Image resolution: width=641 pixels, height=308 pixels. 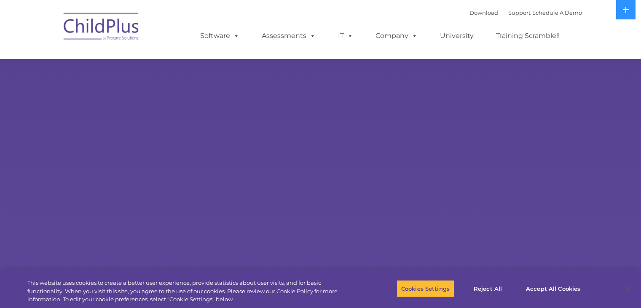 I want to click on a: University, so click(x=457, y=36).